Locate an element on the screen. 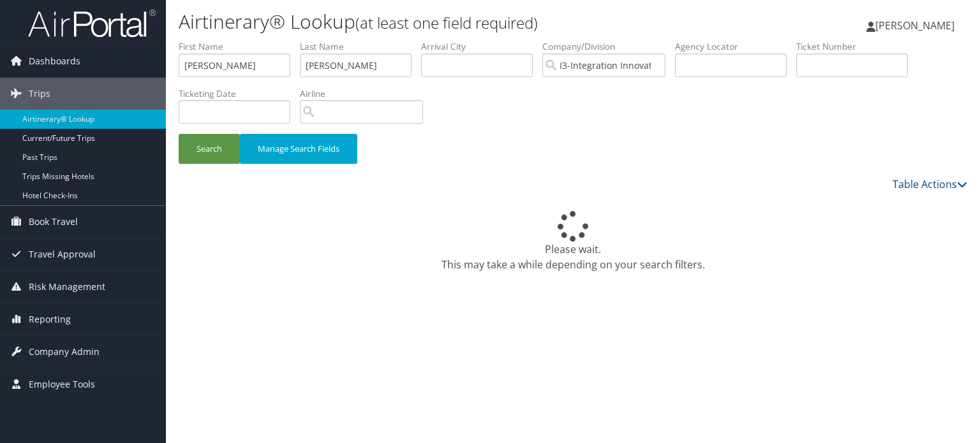  span: Reporting is located at coordinates (50, 319).